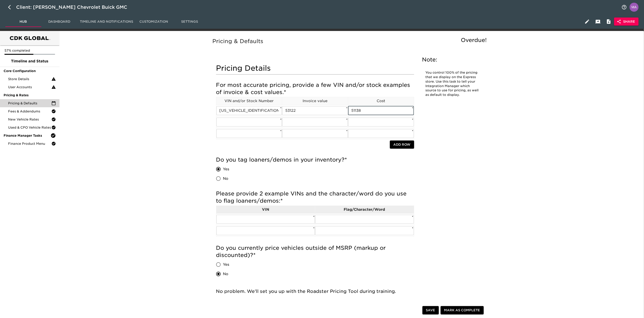 The width and height of the screenshot is (644, 318). Describe the element at coordinates (626, 21) in the screenshot. I see `button: Share` at that location.